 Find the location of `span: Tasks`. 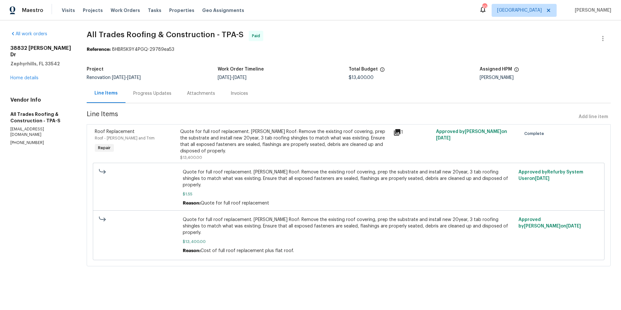

span: Tasks is located at coordinates (155, 10).